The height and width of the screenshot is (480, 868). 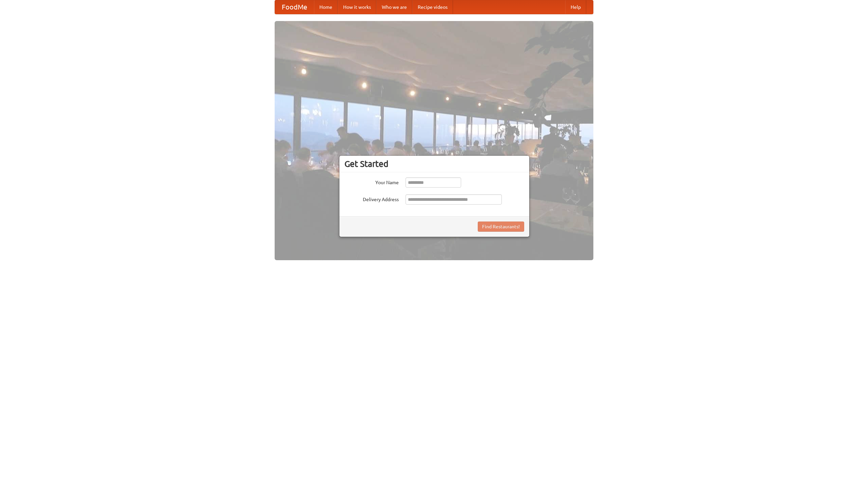 I want to click on a: Who we are, so click(x=394, y=7).